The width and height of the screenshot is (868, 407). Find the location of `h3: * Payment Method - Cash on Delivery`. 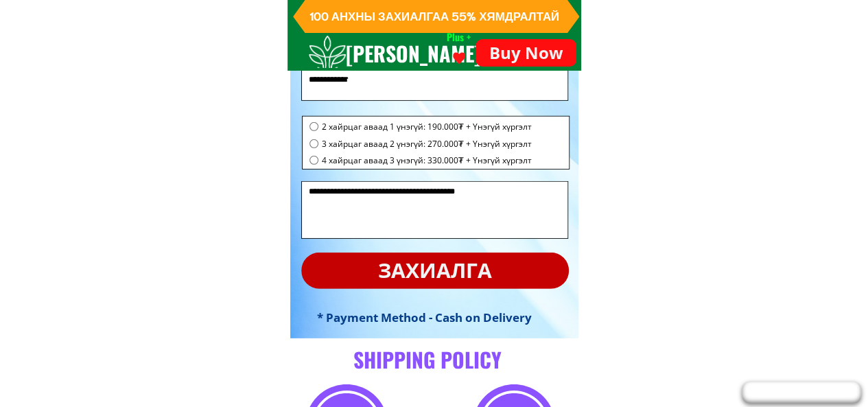

h3: * Payment Method - Cash on Delivery is located at coordinates (436, 317).